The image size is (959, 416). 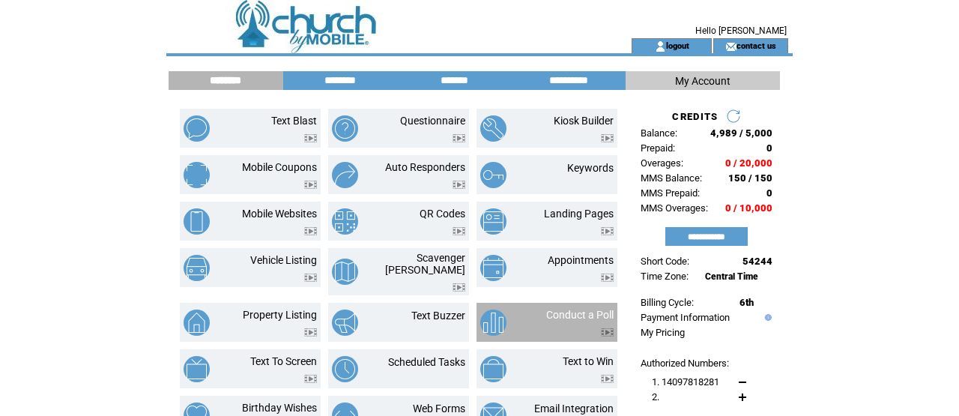 I want to click on span: MMS Overages:, so click(x=675, y=208).